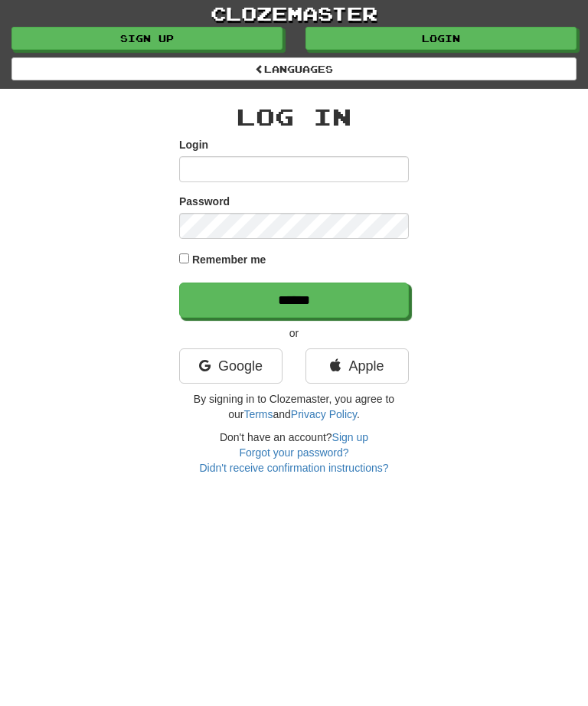  Describe the element at coordinates (229, 260) in the screenshot. I see `label: Remember me` at that location.